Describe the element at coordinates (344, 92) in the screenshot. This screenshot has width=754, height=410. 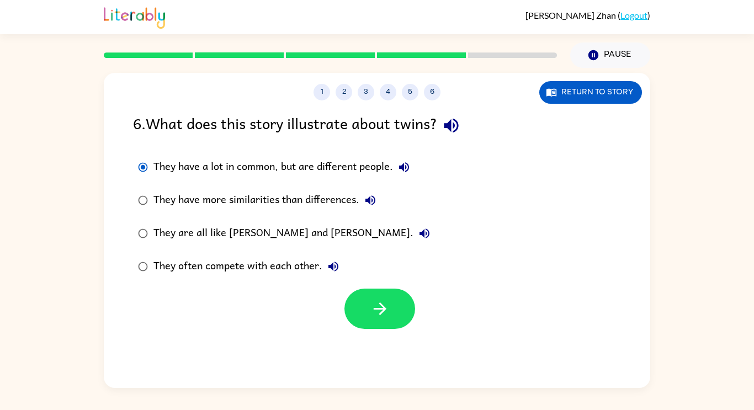
I see `button: 2` at that location.